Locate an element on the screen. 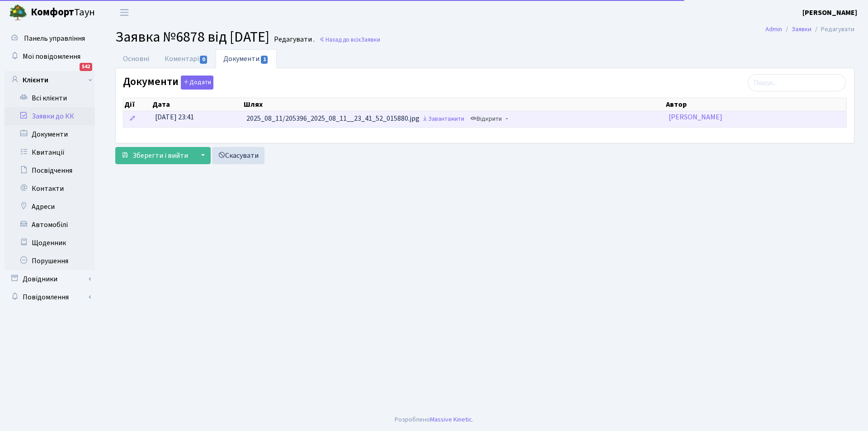  a: Щоденник is located at coordinates (50, 243).